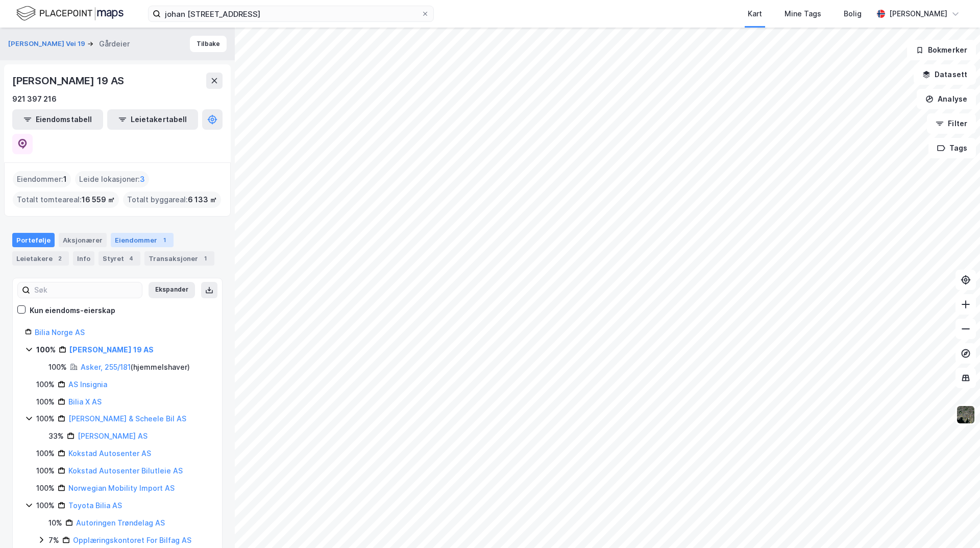  What do you see at coordinates (60, 258) in the screenshot?
I see `div: 2` at bounding box center [60, 258].